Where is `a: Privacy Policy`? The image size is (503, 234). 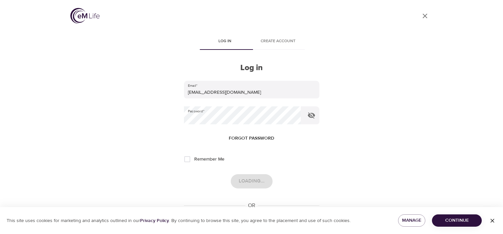 a: Privacy Policy is located at coordinates (154, 220).